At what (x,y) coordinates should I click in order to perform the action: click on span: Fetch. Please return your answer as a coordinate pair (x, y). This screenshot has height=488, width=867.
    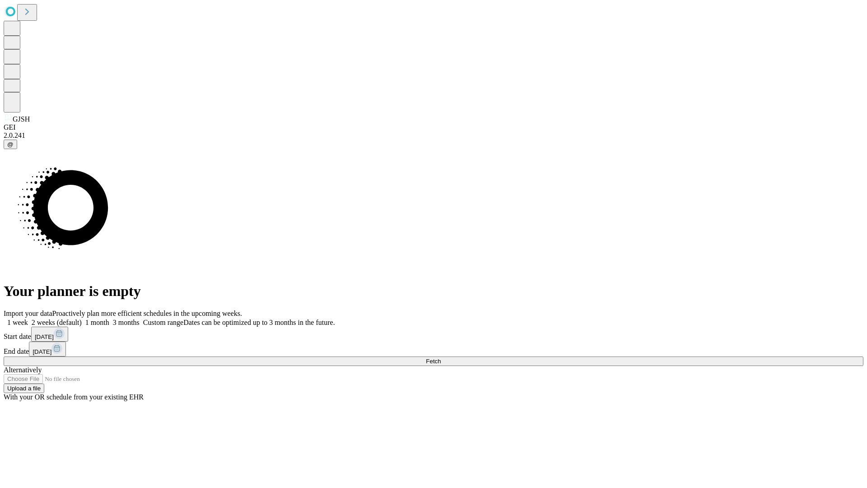
    Looking at the image, I should click on (433, 361).